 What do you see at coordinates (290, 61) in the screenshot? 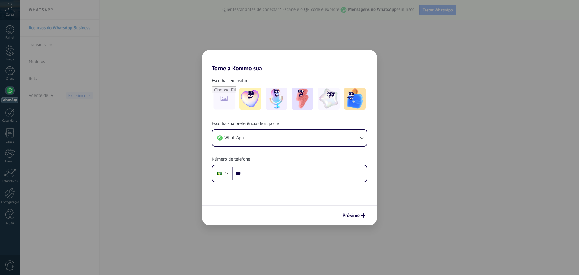
I see `h2: Torne a Kommo sua` at bounding box center [290, 61].